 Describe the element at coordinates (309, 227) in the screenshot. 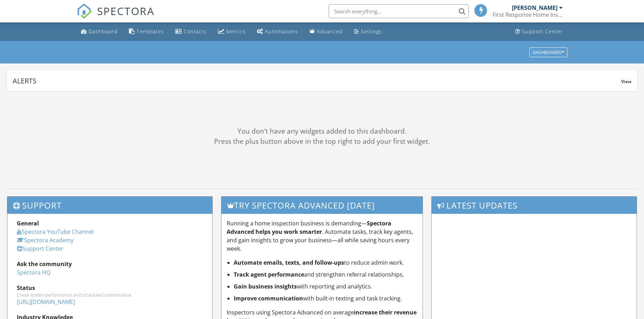

I see `strong: Spectora Advanced helps you work smarter` at that location.